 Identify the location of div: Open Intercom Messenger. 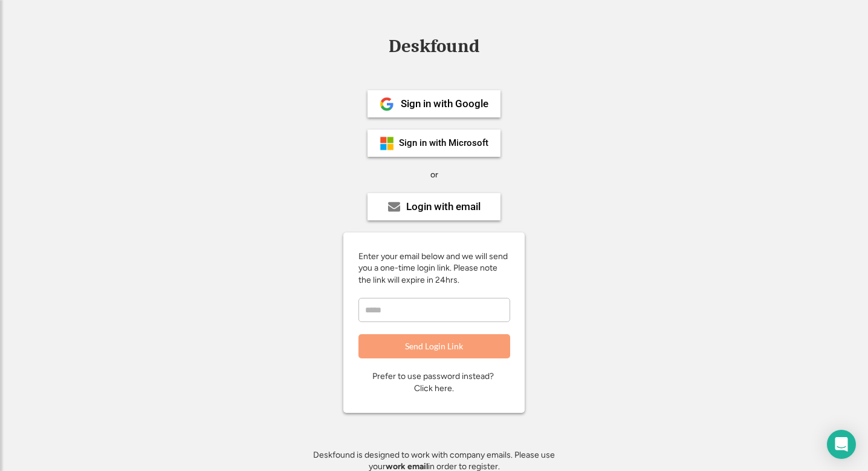
(842, 444).